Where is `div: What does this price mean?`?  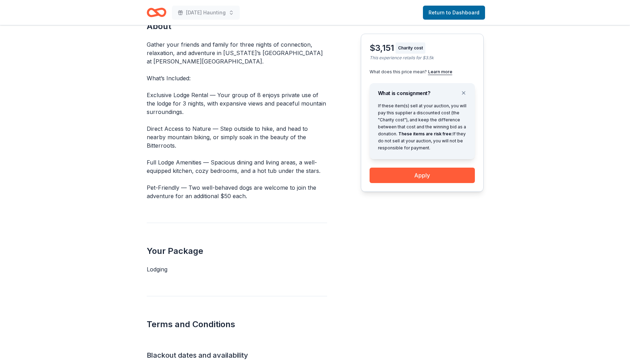
div: What does this price mean? is located at coordinates (422, 72).